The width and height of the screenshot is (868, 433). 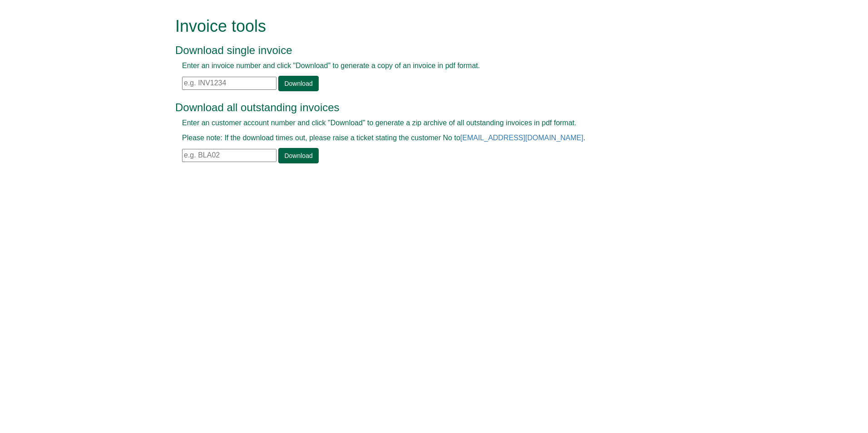 I want to click on input: e.g. BLA02, so click(x=229, y=155).